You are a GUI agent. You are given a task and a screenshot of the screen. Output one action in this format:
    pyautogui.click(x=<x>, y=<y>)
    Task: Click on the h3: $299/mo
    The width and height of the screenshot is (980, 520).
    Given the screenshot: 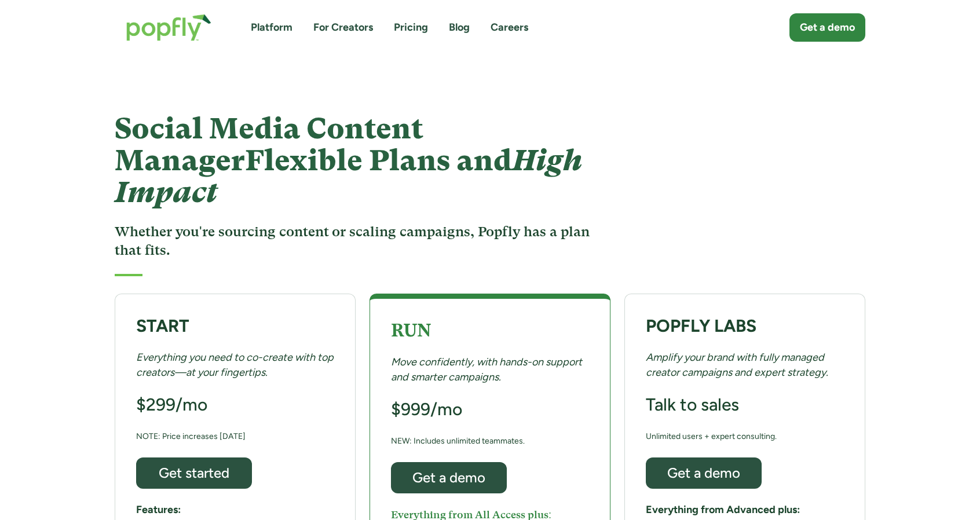 What is the action you would take?
    pyautogui.click(x=171, y=405)
    